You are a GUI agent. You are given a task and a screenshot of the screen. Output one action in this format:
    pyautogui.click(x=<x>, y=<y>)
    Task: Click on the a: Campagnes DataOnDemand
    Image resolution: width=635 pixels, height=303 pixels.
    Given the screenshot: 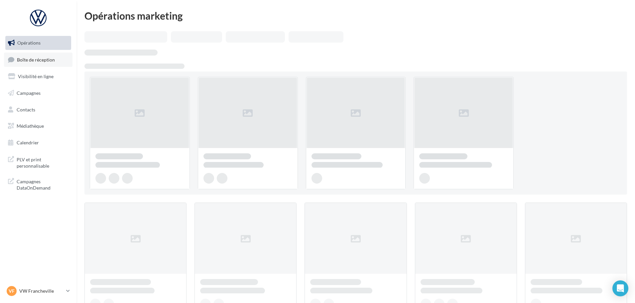 What is the action you would take?
    pyautogui.click(x=38, y=184)
    